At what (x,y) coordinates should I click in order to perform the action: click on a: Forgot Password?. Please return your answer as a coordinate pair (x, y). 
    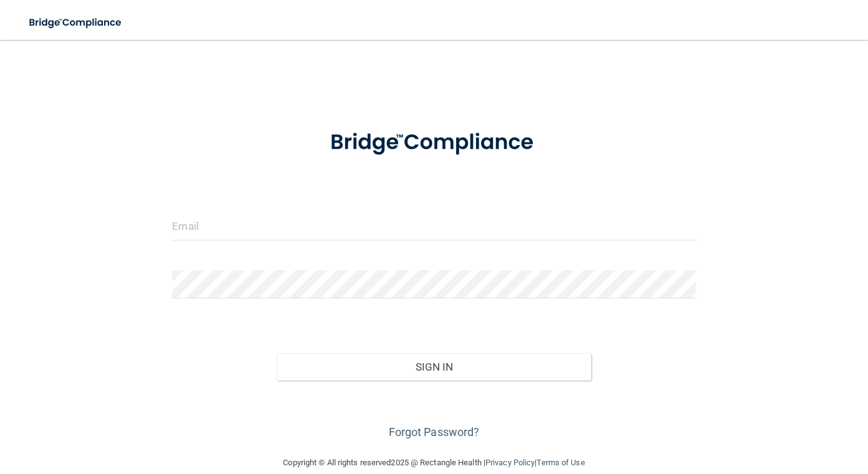
    Looking at the image, I should click on (434, 431).